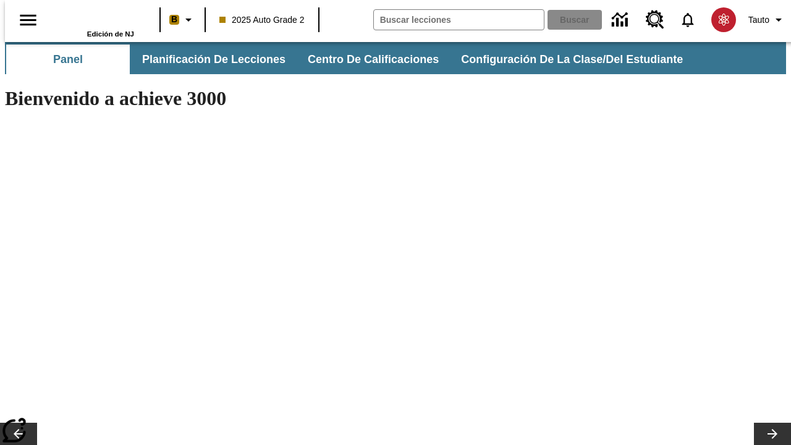 The image size is (791, 445). I want to click on div: Portada, so click(94, 21).